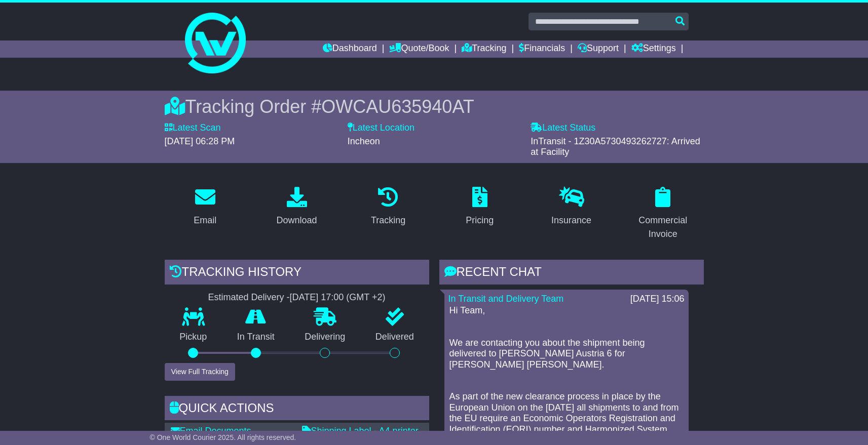 The height and width of the screenshot is (445, 868). Describe the element at coordinates (571, 207) in the screenshot. I see `a: Insurance` at that location.